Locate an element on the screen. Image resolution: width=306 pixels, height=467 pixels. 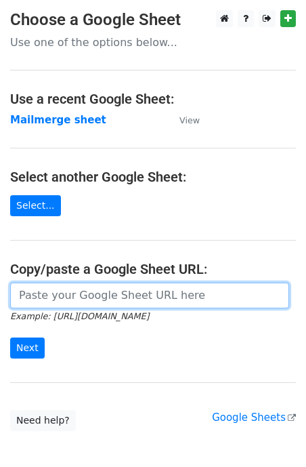
strong: Mailmerge sheet is located at coordinates (58, 120).